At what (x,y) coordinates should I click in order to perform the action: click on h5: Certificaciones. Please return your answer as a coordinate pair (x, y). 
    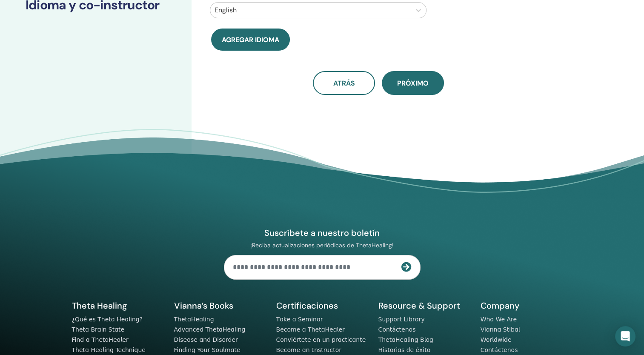
    Looking at the image, I should click on (322, 306).